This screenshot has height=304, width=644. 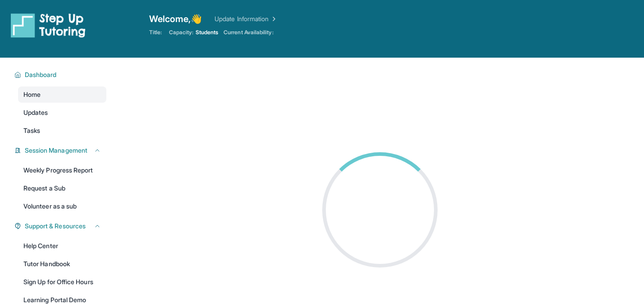 I want to click on a: Home, so click(x=63, y=95).